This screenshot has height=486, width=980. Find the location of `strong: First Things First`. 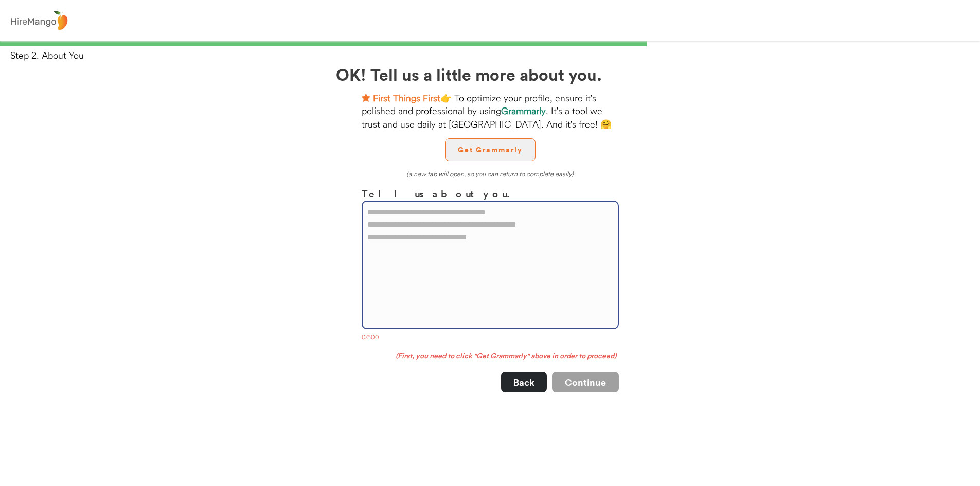

strong: First Things First is located at coordinates (406, 98).